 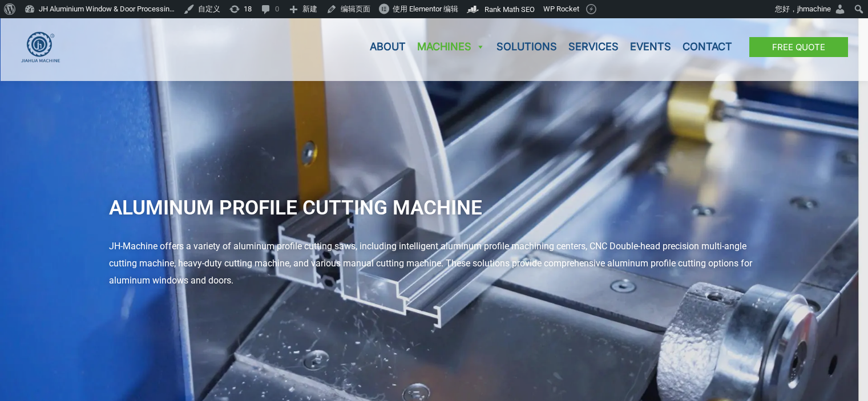 I want to click on a: Machines, so click(x=451, y=47).